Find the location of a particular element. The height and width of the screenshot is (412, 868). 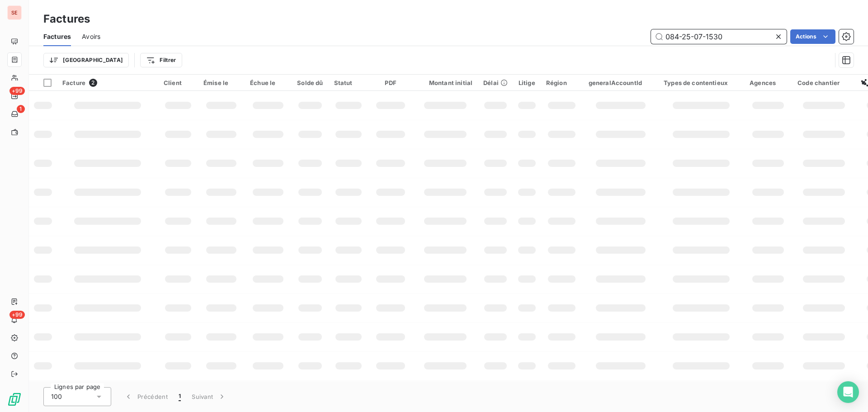

div: generalAccountId is located at coordinates (621, 83).